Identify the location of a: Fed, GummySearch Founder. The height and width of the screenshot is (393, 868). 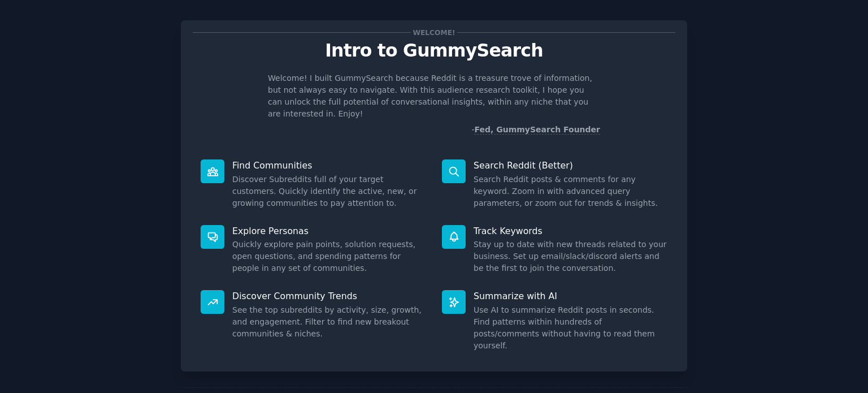
(537, 130).